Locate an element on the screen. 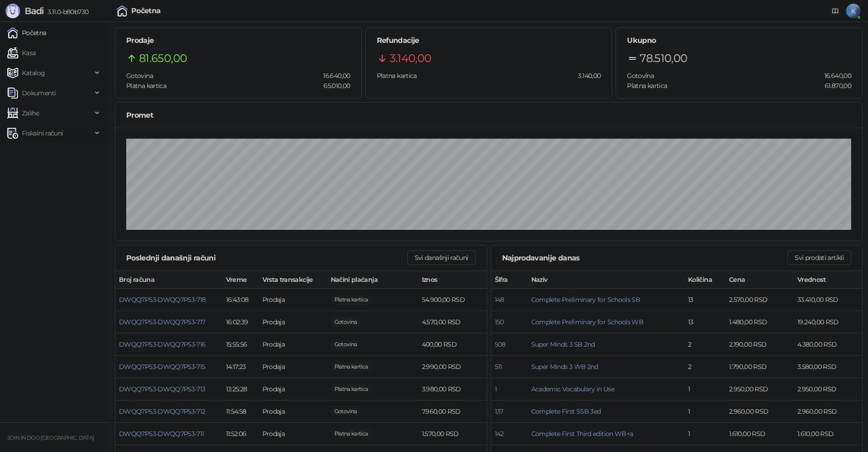 This screenshot has height=452, width=868. span: 3.980,00 is located at coordinates (351, 389).